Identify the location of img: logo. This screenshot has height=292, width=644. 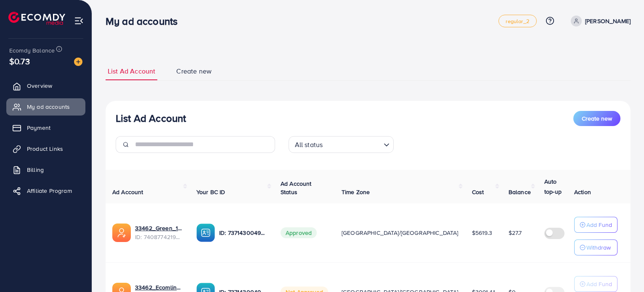
(37, 18).